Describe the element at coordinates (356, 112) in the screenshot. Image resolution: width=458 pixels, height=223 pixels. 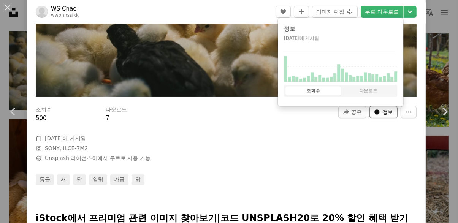
I see `span: 공유` at that location.